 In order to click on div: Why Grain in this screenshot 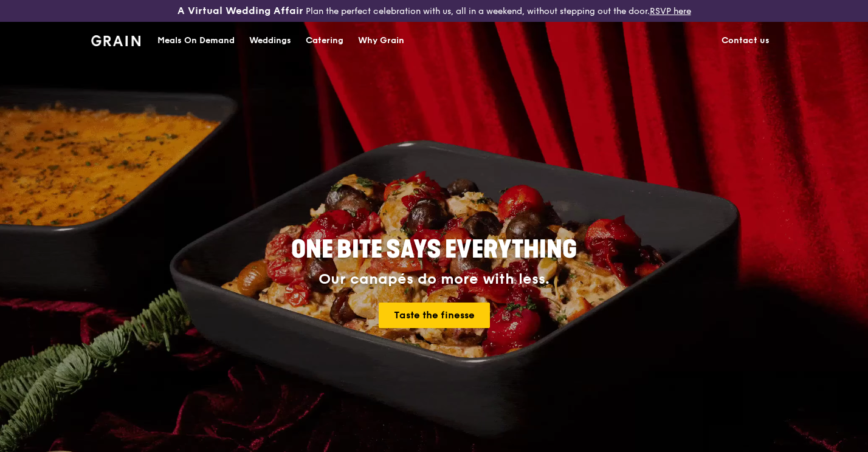, I will do `click(381, 41)`.